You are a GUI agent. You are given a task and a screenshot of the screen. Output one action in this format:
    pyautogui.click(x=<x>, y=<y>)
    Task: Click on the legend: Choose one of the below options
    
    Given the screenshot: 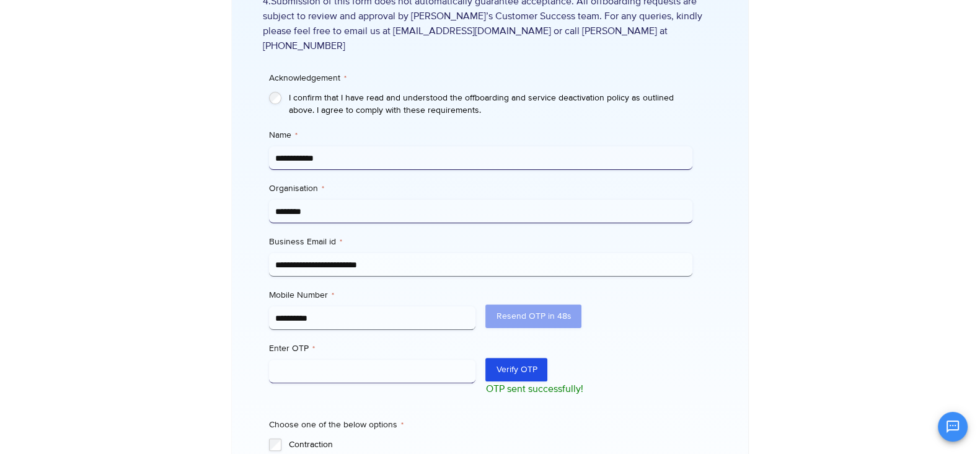 What is the action you would take?
    pyautogui.click(x=336, y=424)
    